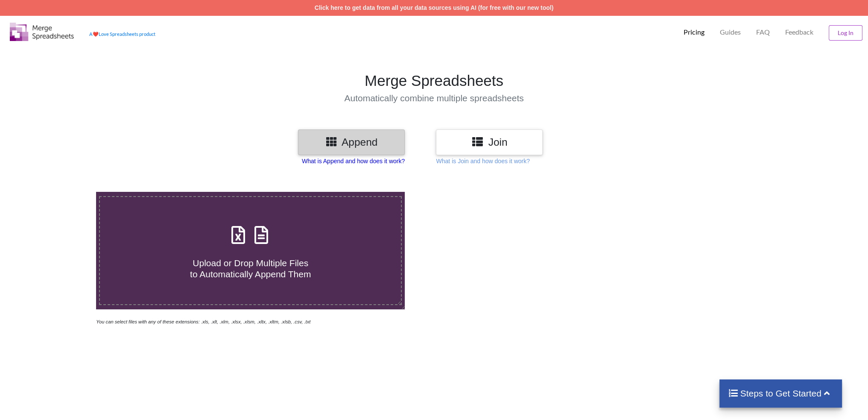  What do you see at coordinates (781, 393) in the screenshot?
I see `h4: Steps to Get Started` at bounding box center [781, 393].